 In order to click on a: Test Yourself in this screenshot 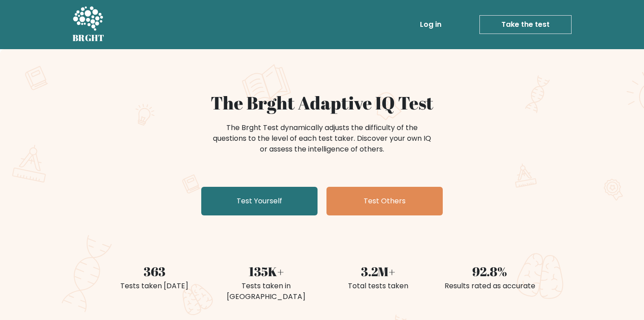, I will do `click(259, 201)`.